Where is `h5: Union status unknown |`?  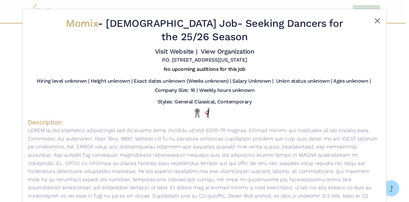 h5: Union status unknown | is located at coordinates (304, 81).